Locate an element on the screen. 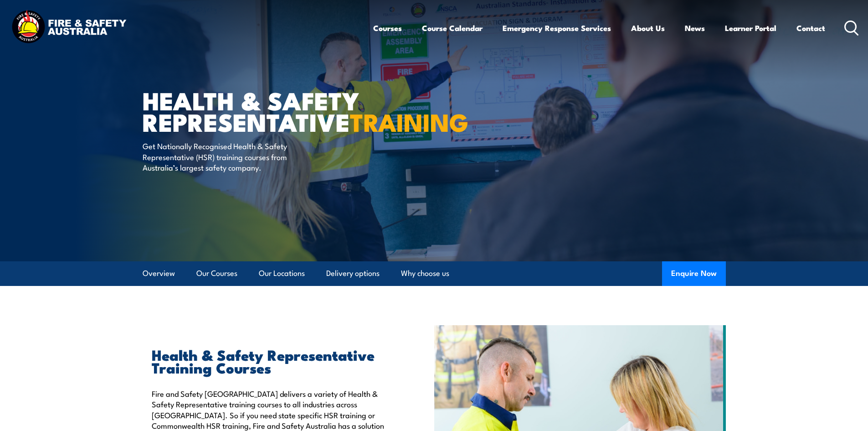  strong: TRAINING is located at coordinates (409, 121).